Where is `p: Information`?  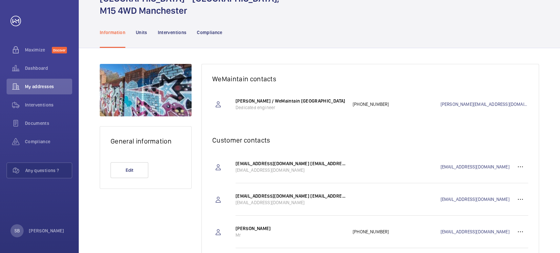 p: Information is located at coordinates (113, 32).